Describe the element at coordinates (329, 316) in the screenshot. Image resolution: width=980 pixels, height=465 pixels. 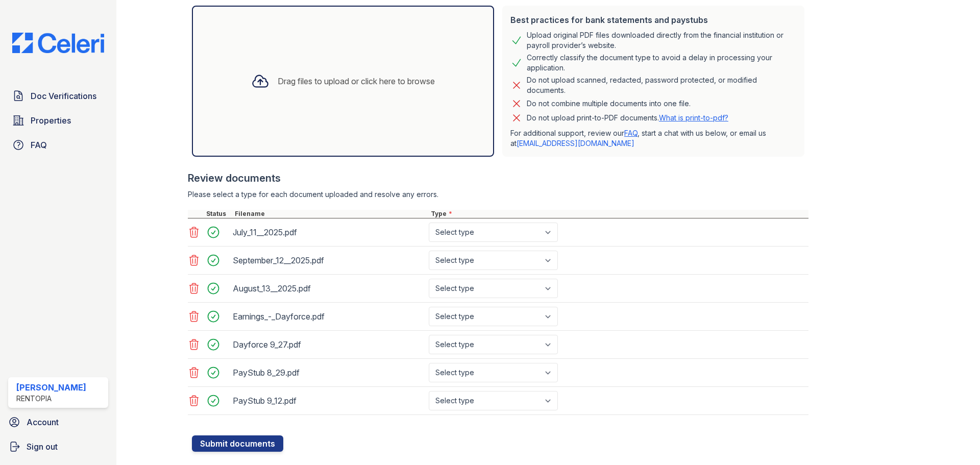
I see `div: Earnings_-_Dayforce.pdf` at that location.